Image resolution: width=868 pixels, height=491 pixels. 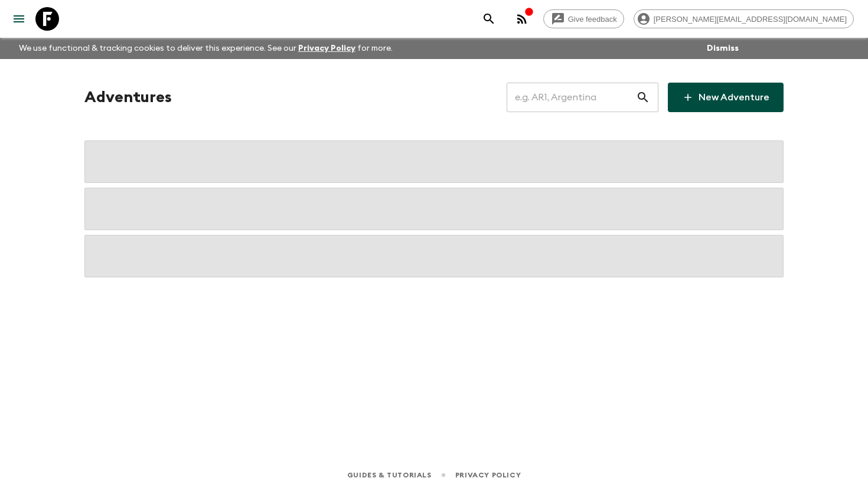 What do you see at coordinates (19, 19) in the screenshot?
I see `button: menu` at bounding box center [19, 19].